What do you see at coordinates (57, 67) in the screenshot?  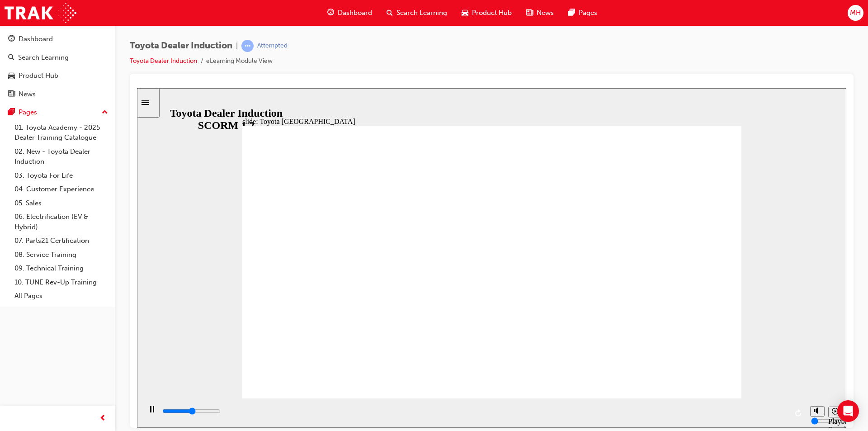 I see `button: DashboardSearch LearningProduct HubNews` at bounding box center [57, 67].